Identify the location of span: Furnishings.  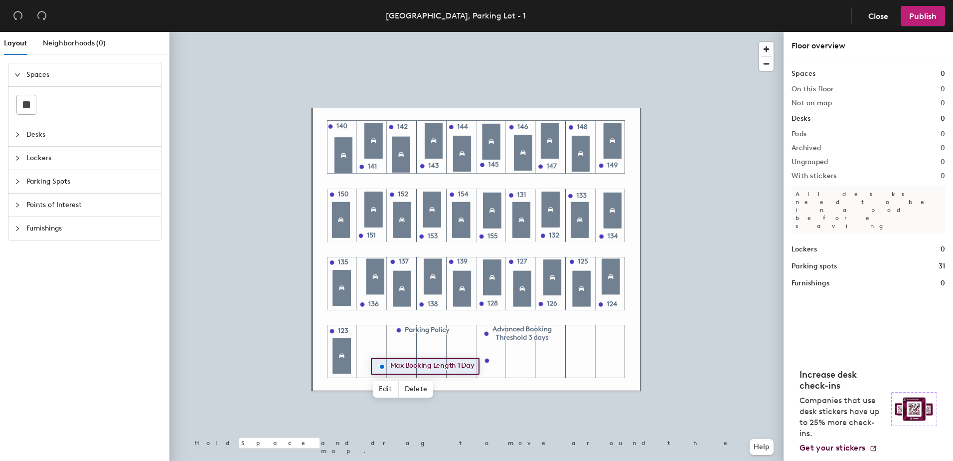
(91, 228).